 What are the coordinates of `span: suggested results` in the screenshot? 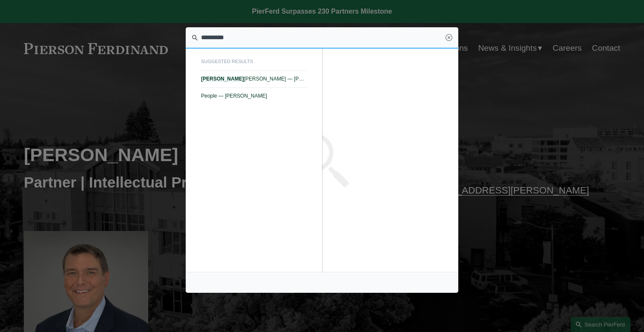 It's located at (254, 63).